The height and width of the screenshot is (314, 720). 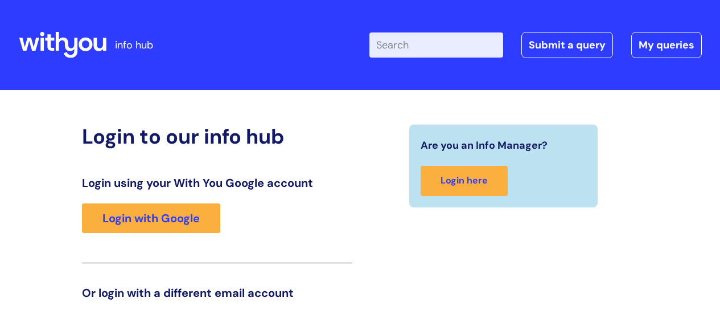 What do you see at coordinates (436, 45) in the screenshot?
I see `input: Search` at bounding box center [436, 45].